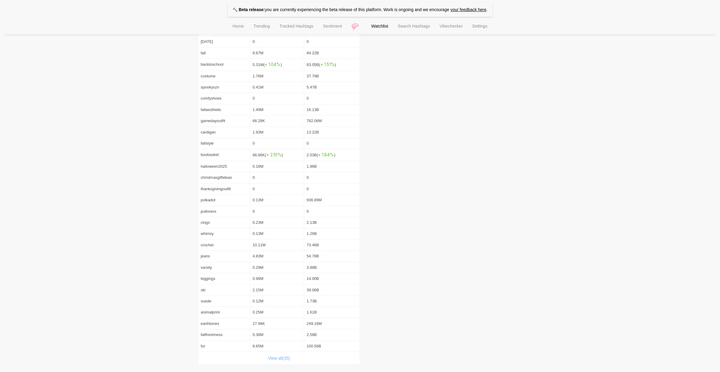 Image resolution: width=720 pixels, height=372 pixels. What do you see at coordinates (258, 267) in the screenshot?
I see `span: 0.29M` at bounding box center [258, 267].